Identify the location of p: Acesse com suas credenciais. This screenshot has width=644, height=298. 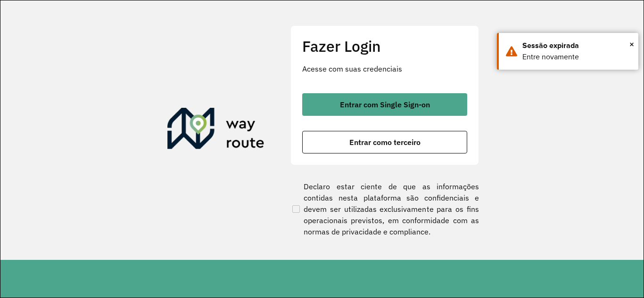
(385, 68).